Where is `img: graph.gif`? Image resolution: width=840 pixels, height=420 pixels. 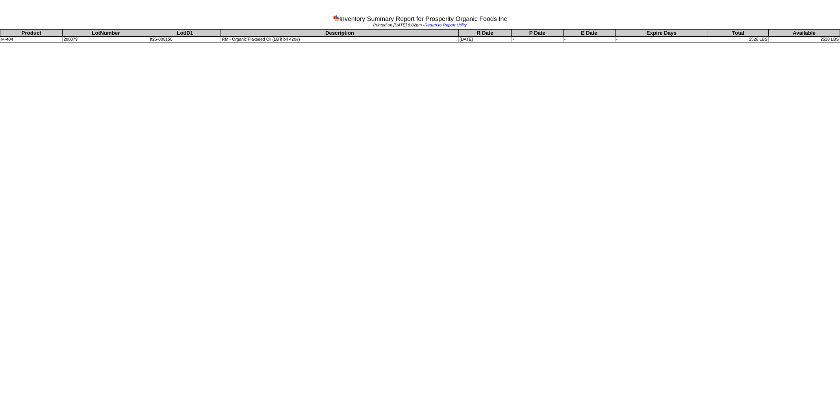
img: graph.gif is located at coordinates (336, 18).